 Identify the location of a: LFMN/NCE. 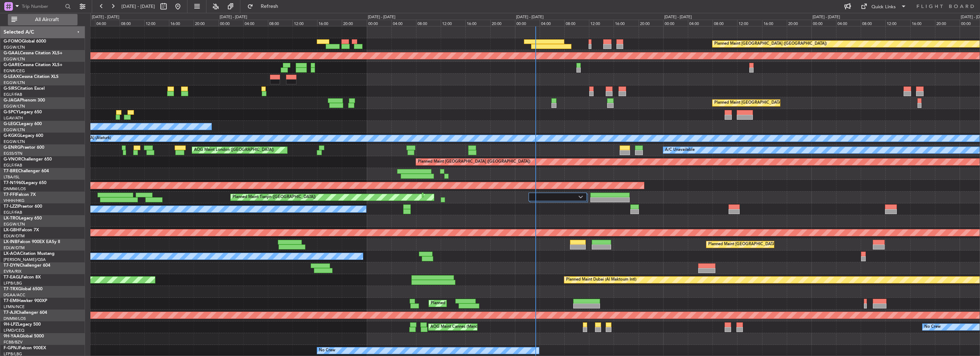
(14, 307).